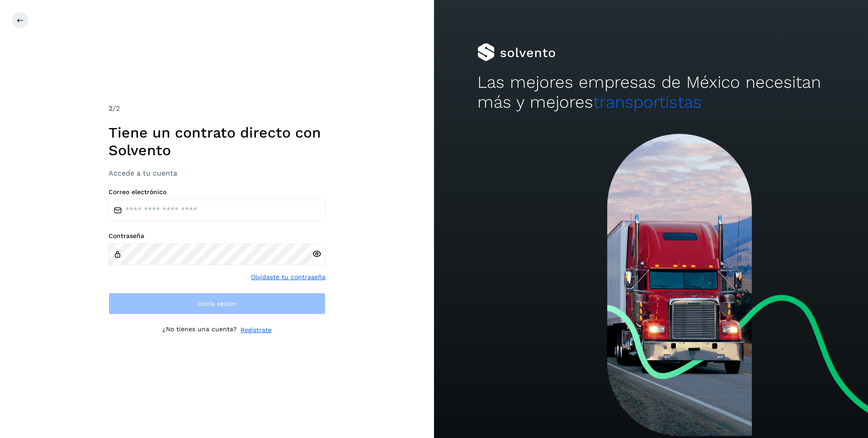 Image resolution: width=868 pixels, height=438 pixels. Describe the element at coordinates (217, 303) in the screenshot. I see `button: Inicia sesión` at that location.